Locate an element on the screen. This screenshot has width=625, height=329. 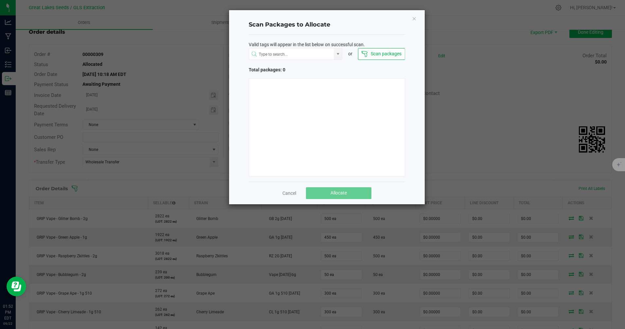
button: Close is located at coordinates (415, 18).